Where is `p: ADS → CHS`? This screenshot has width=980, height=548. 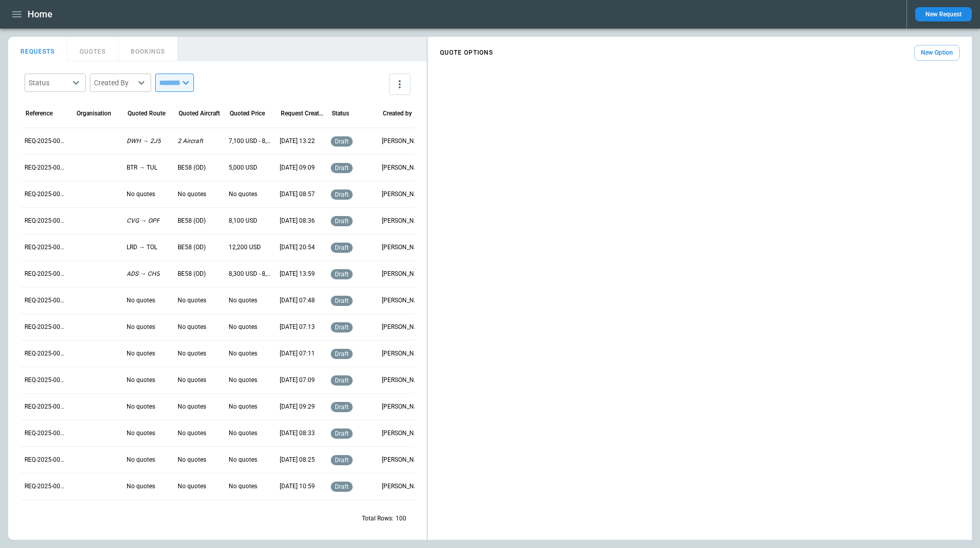 p: ADS → CHS is located at coordinates (143, 274).